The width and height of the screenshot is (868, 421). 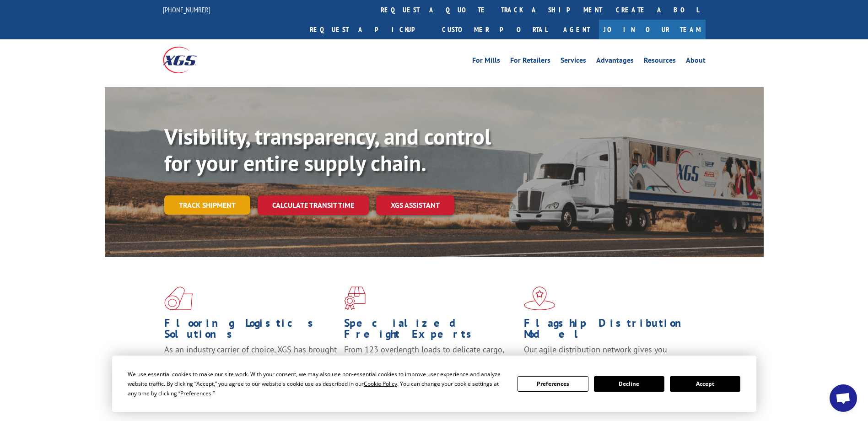 What do you see at coordinates (608, 354) in the screenshot?
I see `span: Our agile distribution network gives you nationwide inventory management on demand.` at bounding box center [608, 354].